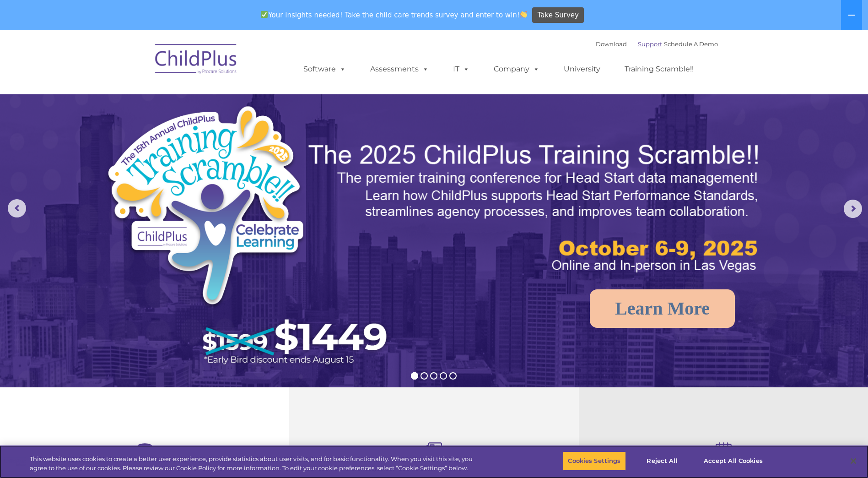 This screenshot has width=868, height=478. I want to click on a: Learn More, so click(662, 308).